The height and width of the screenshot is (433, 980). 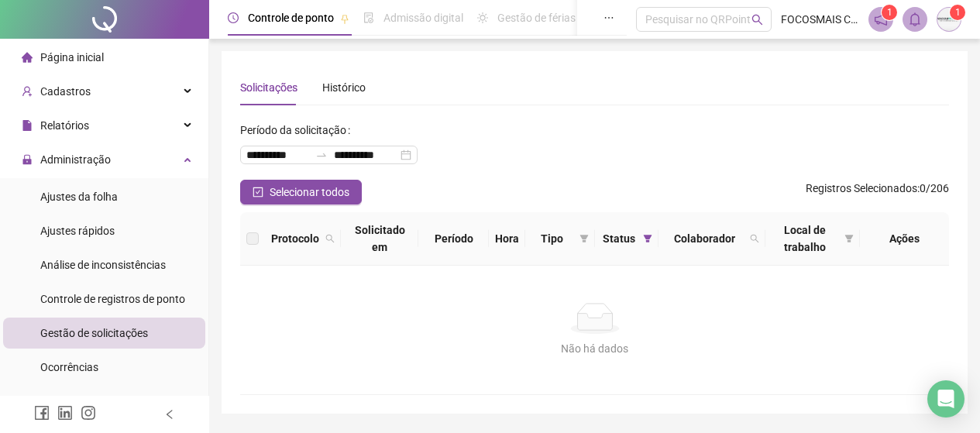 I want to click on span: Cadastros, so click(x=65, y=92).